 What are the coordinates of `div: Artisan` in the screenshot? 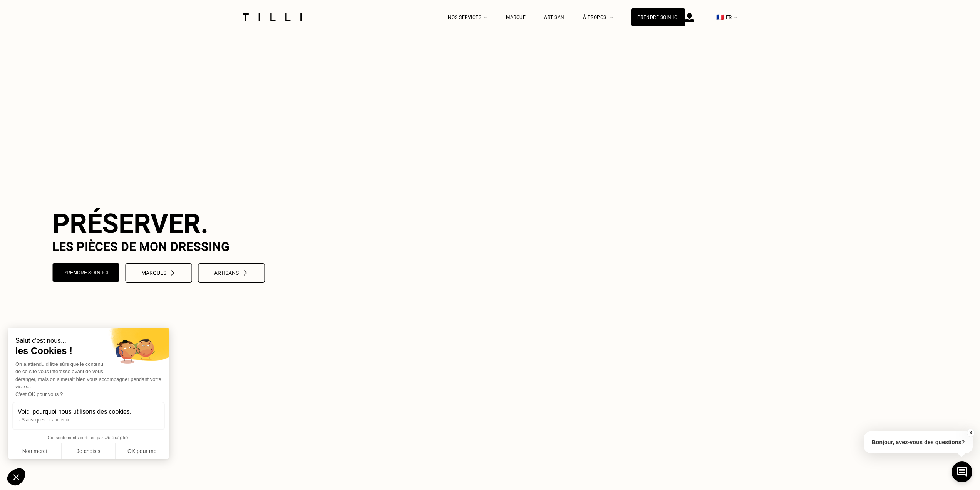 It's located at (554, 17).